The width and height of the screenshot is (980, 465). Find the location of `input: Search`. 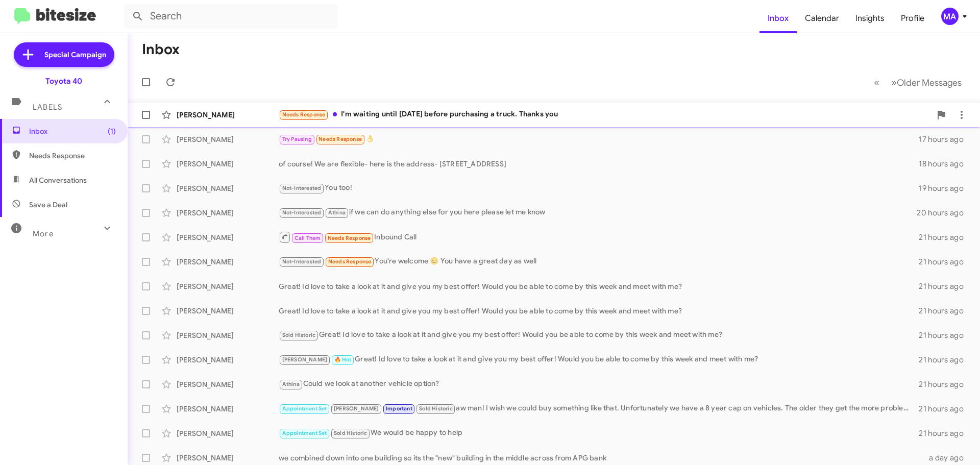

input: Search is located at coordinates (231, 16).